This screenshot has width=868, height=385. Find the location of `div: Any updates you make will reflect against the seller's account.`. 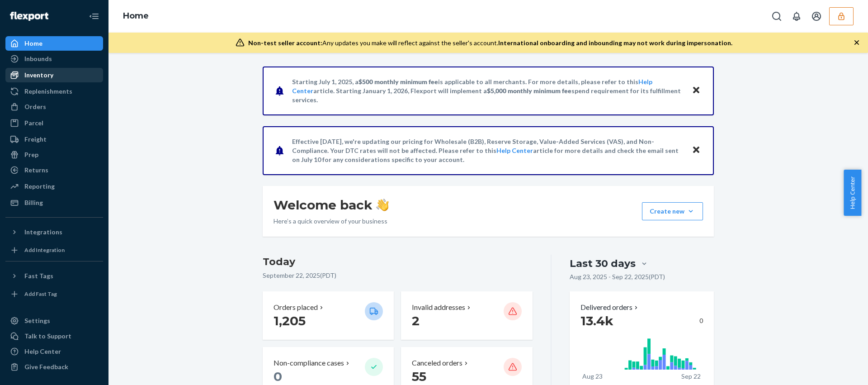

div: Any updates you make will reflect against the seller's account. is located at coordinates (489, 43).